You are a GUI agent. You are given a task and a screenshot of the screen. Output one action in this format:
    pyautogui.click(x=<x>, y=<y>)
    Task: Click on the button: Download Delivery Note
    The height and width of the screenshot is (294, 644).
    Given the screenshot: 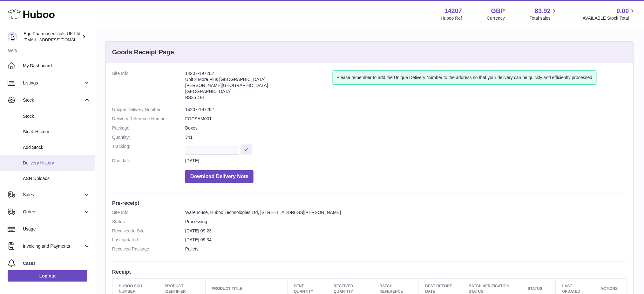 What is the action you would take?
    pyautogui.click(x=219, y=177)
    